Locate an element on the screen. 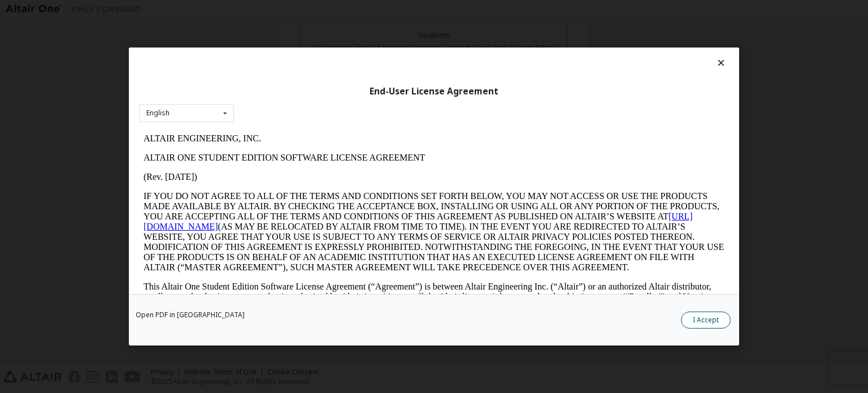 Image resolution: width=868 pixels, height=393 pixels. p: IF YOU DO NOT AGREE TO ALL OF THE TERMS AND CONDITIONS SET FORTH BELOW, YOU MAY NOT ACCESS OR USE... is located at coordinates (295, 103).